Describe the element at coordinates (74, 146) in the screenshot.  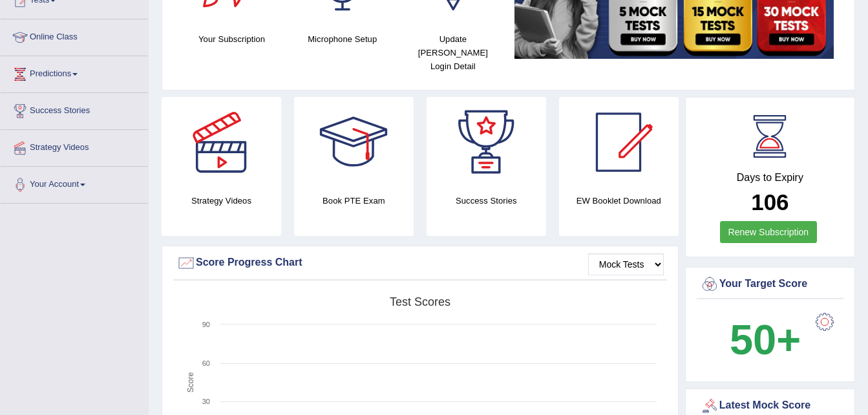
I see `a: Strategy Videos` at that location.